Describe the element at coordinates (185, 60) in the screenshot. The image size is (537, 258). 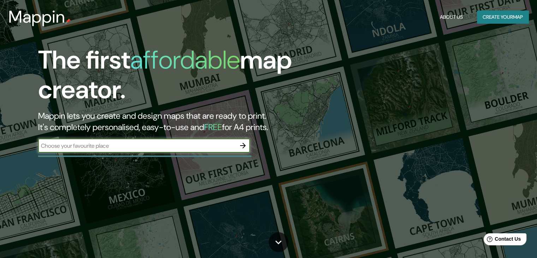
I see `h1: affordable` at that location.